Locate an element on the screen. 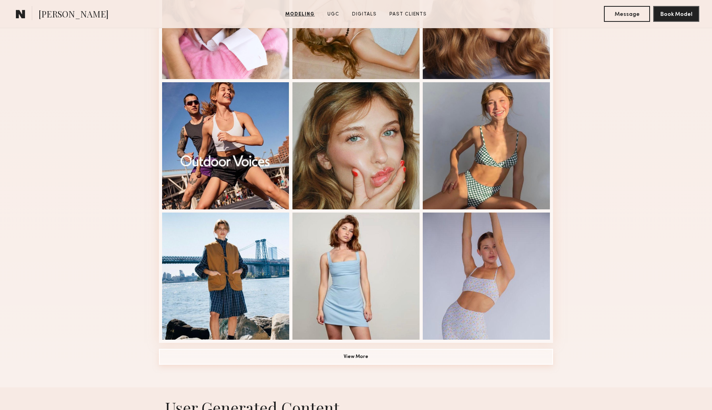 The image size is (712, 410). button: Book Model is located at coordinates (676, 14).